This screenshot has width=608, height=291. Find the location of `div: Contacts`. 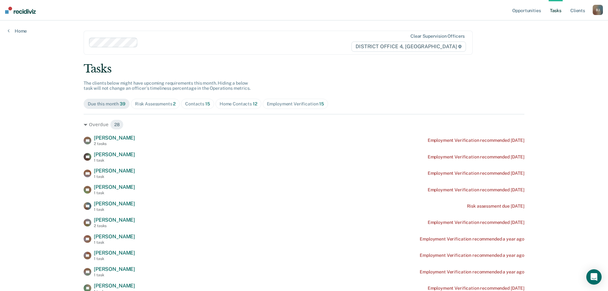

div: Contacts is located at coordinates (198, 104).